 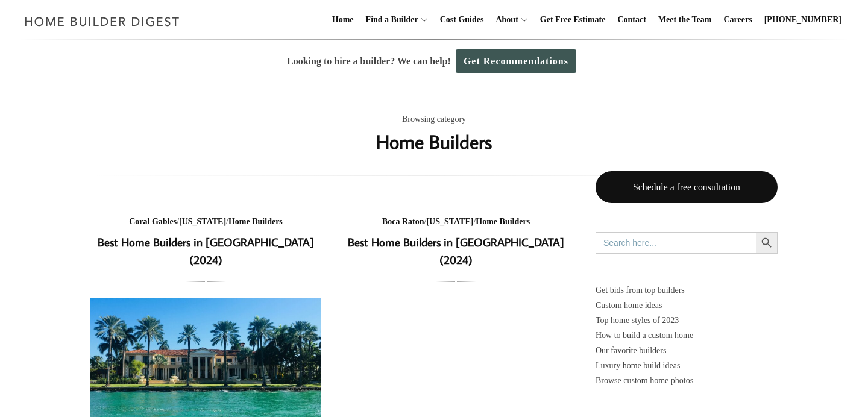 What do you see at coordinates (152, 221) in the screenshot?
I see `a: Coral Gables` at bounding box center [152, 221].